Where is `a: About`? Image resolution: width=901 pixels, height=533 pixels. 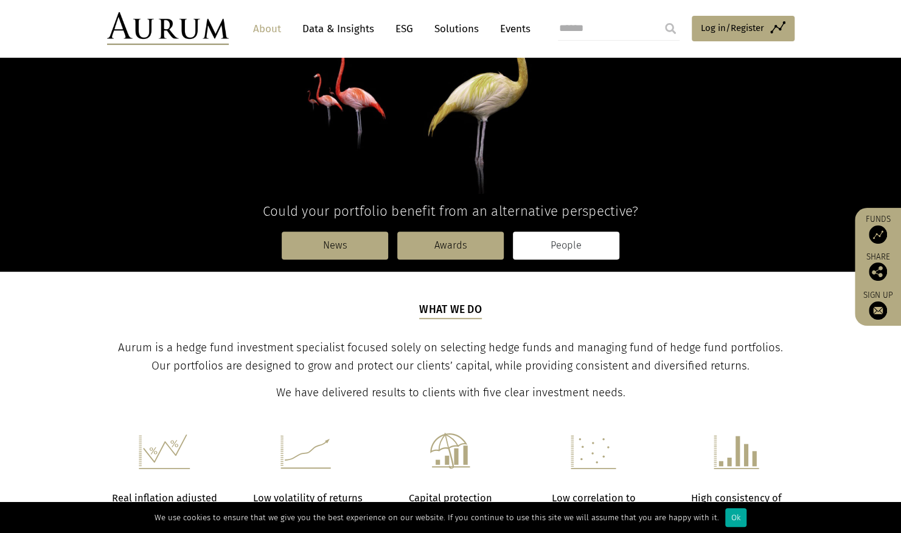 a: About is located at coordinates (267, 29).